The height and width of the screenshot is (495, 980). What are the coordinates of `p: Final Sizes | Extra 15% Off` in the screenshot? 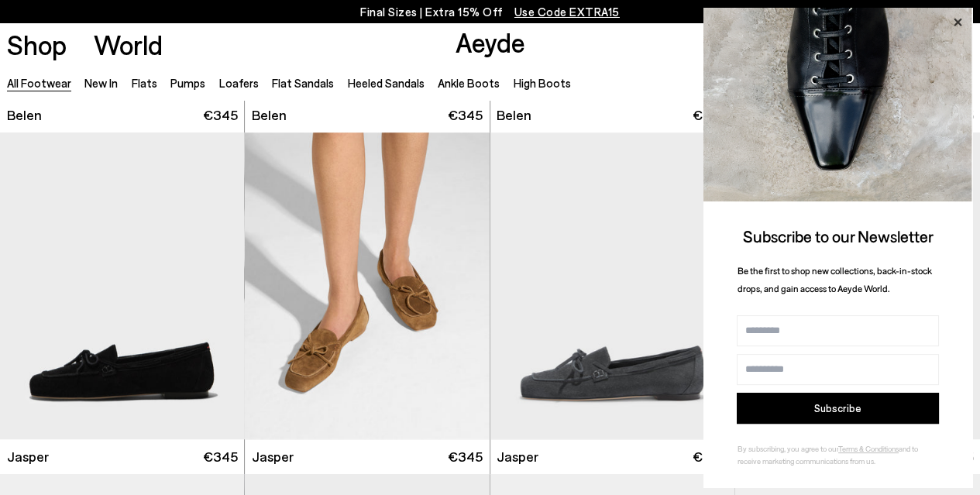 It's located at (490, 12).